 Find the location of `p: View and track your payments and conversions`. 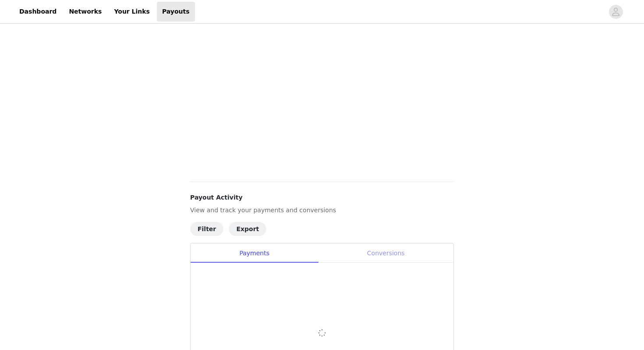

p: View and track your payments and conversions is located at coordinates (322, 210).